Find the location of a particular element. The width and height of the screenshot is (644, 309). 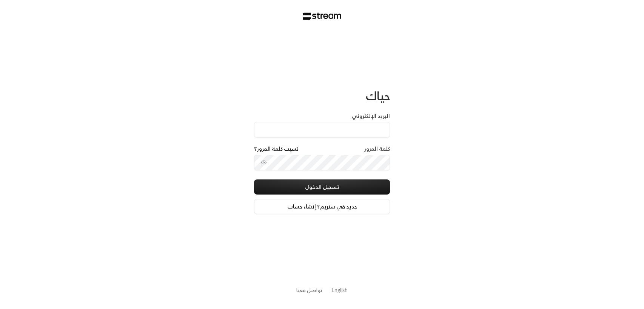

a: تواصل معنا is located at coordinates (309, 290).